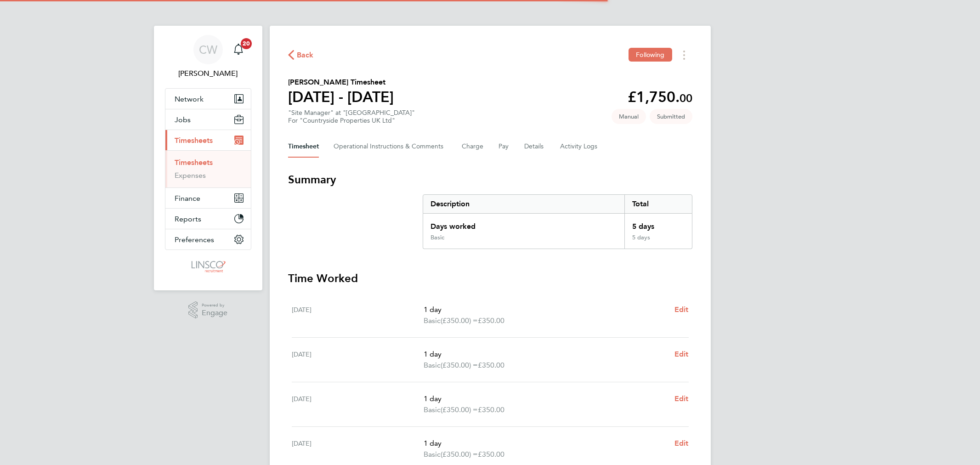 The width and height of the screenshot is (980, 465). Describe the element at coordinates (473, 147) in the screenshot. I see `button: Charge` at that location.